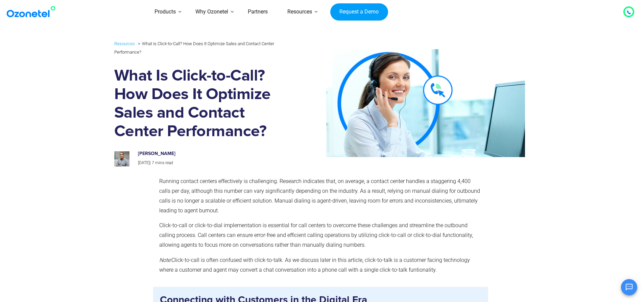 This screenshot has width=644, height=302. What do you see at coordinates (629, 287) in the screenshot?
I see `button: Open chat` at bounding box center [629, 287].